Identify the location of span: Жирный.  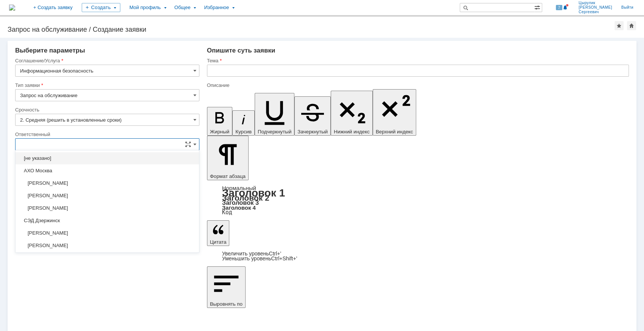
(220, 131).